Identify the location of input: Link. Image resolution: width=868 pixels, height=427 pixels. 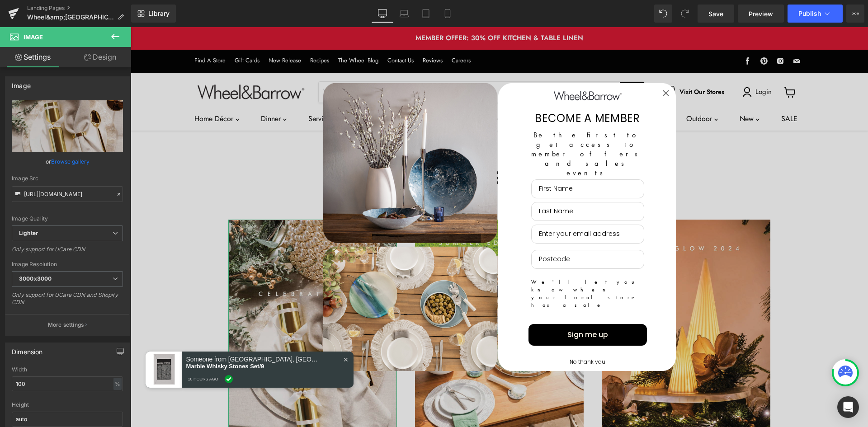
(67, 193).